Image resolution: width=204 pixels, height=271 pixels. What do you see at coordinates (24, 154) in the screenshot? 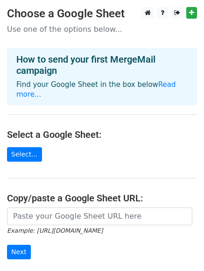
I see `a: Select...` at bounding box center [24, 154].